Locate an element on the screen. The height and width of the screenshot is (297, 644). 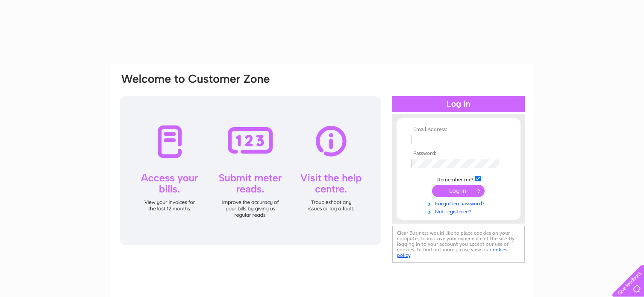
td: Remember me? is located at coordinates (458, 179).